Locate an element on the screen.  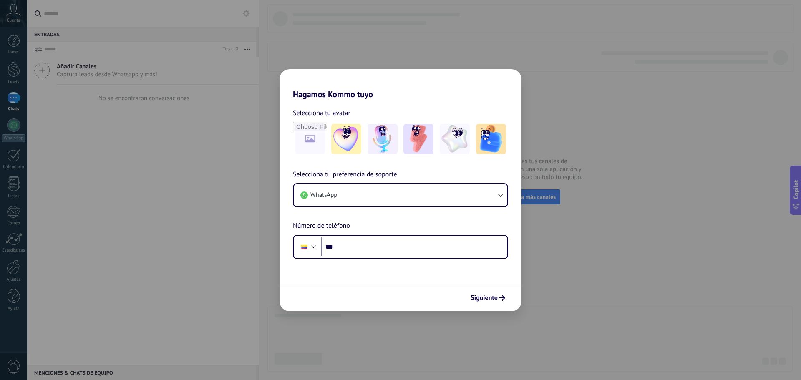
span: Selecciona tu avatar is located at coordinates (322, 113).